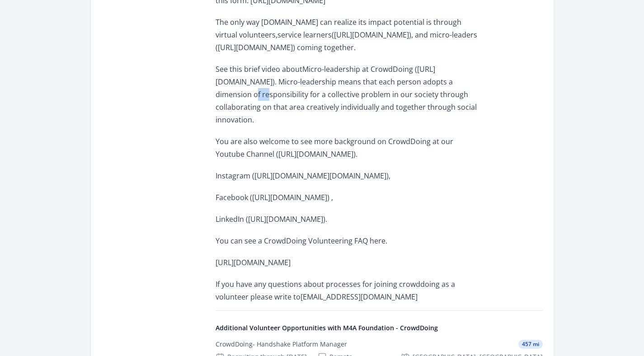 This screenshot has width=644, height=356. What do you see at coordinates (232, 219) in the screenshot?
I see `span: LinkedIn (` at bounding box center [232, 219].